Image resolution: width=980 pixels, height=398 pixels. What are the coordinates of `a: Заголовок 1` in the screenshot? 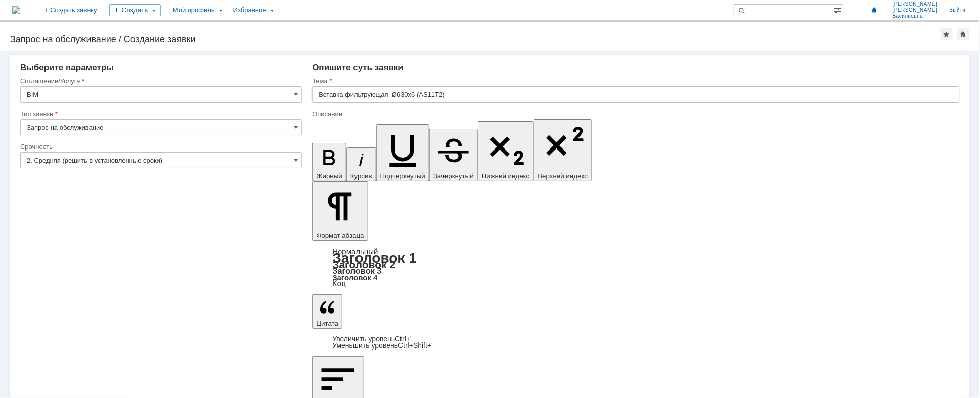 It's located at (374, 258).